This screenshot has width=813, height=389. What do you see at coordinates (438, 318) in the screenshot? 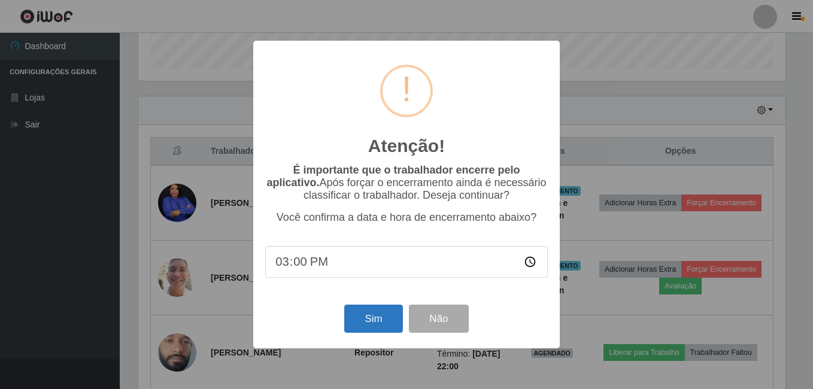
I see `button: Não` at bounding box center [438, 318].